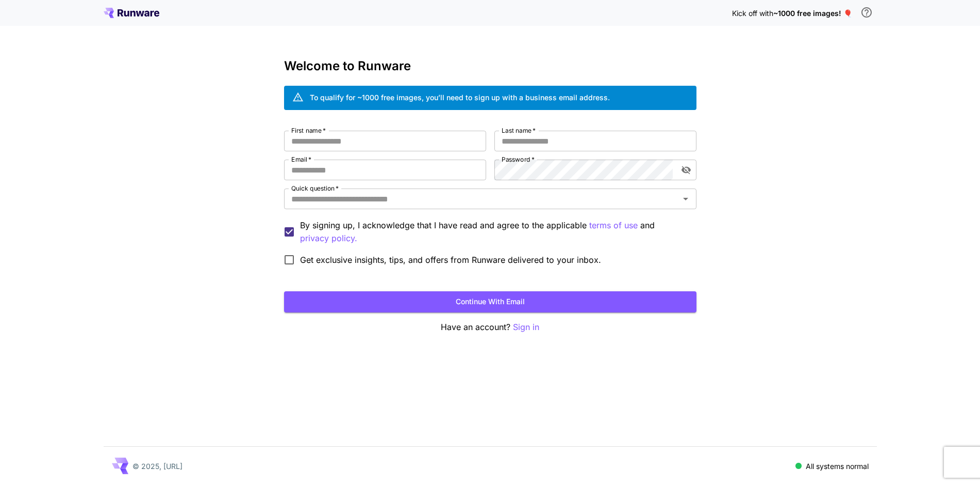 This screenshot has width=980, height=485. What do you see at coordinates (686, 170) in the screenshot?
I see `button: toggle password visibility` at bounding box center [686, 170].